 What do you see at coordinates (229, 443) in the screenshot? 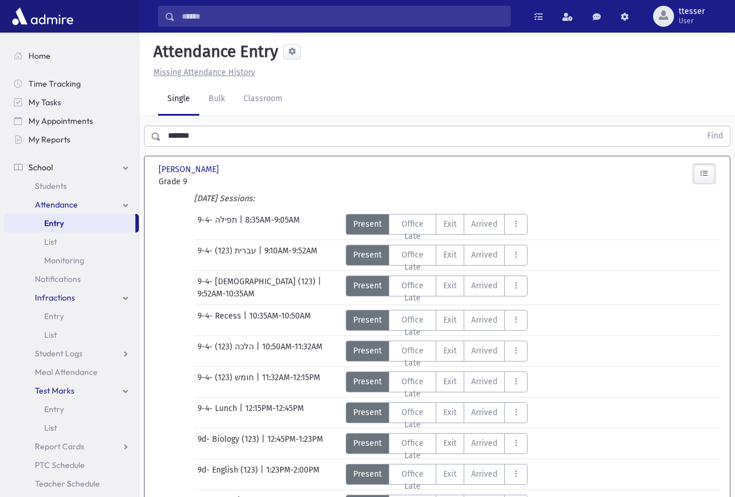
I see `span: 9d- Biology (123)` at bounding box center [229, 443].